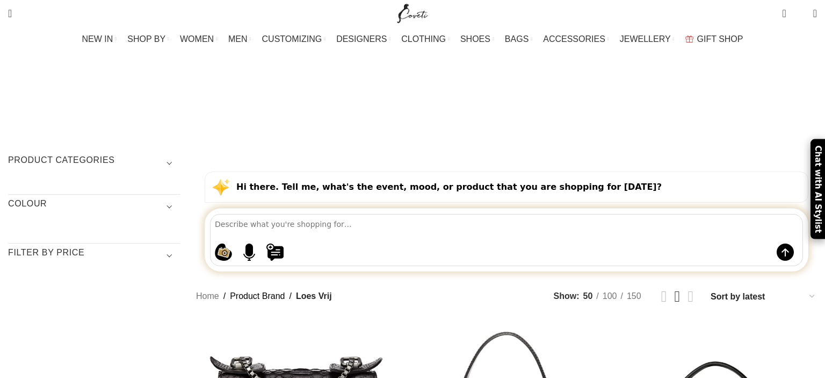  I want to click on span: SHOES, so click(476, 39).